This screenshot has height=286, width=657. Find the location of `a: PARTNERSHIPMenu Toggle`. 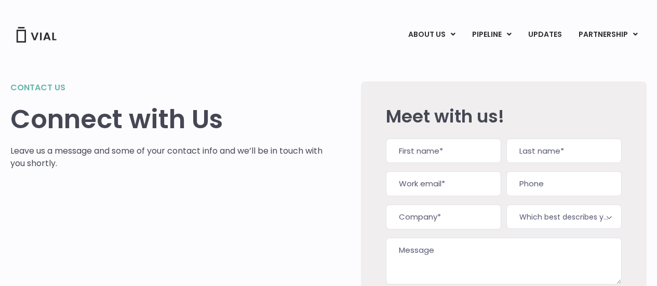

a: PARTNERSHIPMenu Toggle is located at coordinates (608, 35).